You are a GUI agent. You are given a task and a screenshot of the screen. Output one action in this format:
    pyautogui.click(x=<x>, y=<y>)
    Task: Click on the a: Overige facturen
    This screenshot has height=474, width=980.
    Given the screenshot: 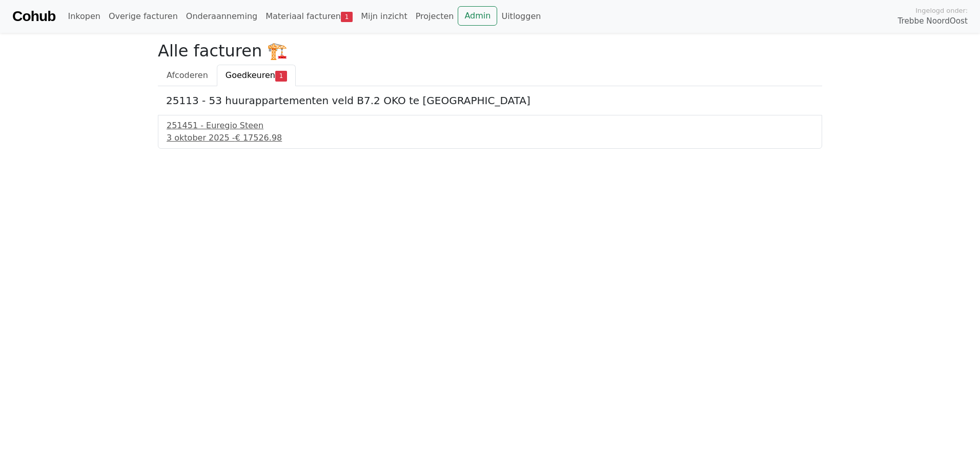 What is the action you would take?
    pyautogui.click(x=143, y=16)
    